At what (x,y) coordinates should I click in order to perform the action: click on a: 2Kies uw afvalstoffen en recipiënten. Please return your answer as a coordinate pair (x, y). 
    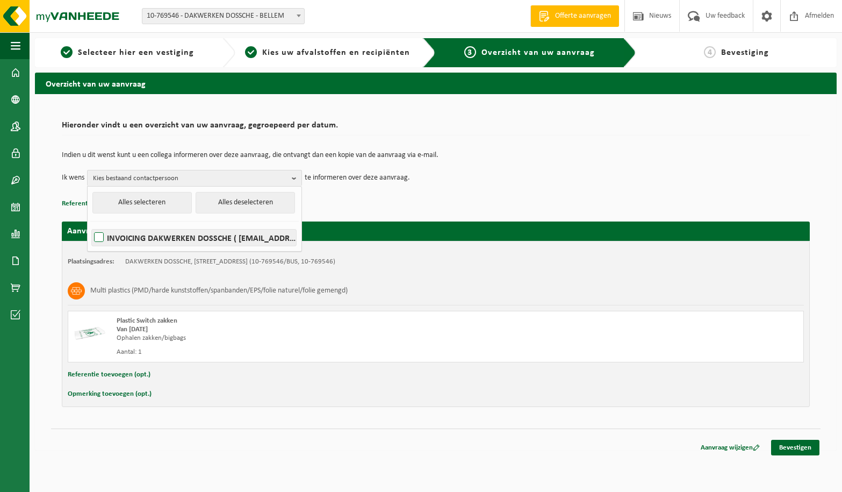
    Looking at the image, I should click on (327, 53).